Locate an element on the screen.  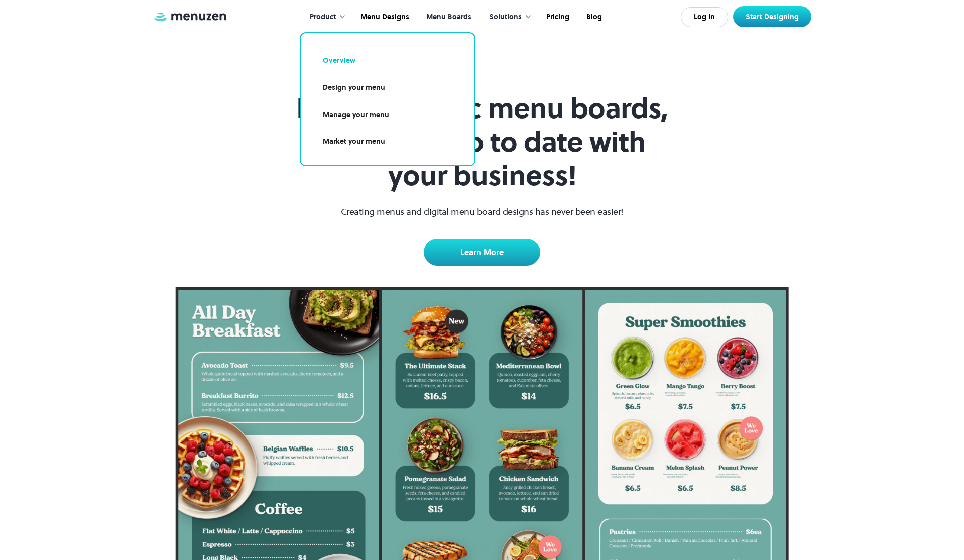
a: Manage your menu is located at coordinates (387, 115).